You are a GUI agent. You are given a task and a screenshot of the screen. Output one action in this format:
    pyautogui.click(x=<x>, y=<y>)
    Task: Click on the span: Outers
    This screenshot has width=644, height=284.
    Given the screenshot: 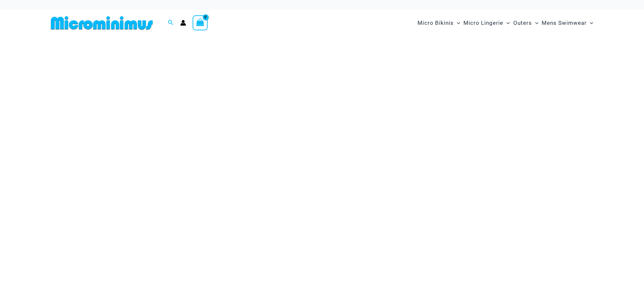 What is the action you would take?
    pyautogui.click(x=522, y=23)
    